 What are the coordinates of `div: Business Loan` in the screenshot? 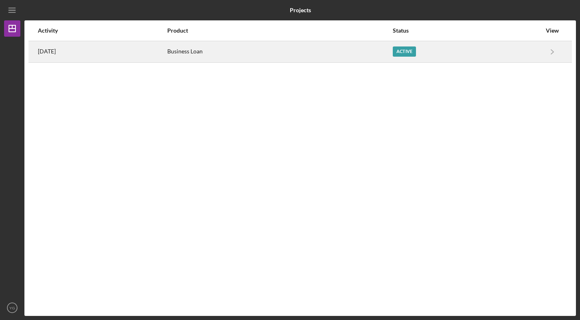 It's located at (280, 52).